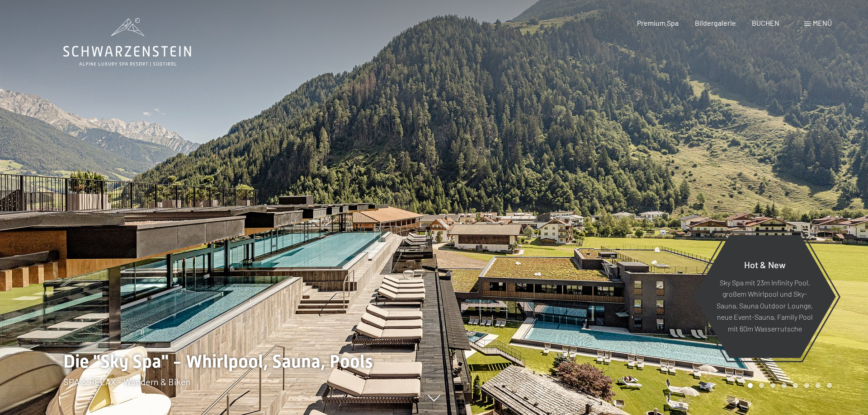 Image resolution: width=868 pixels, height=415 pixels. I want to click on a: BUCHEN, so click(765, 23).